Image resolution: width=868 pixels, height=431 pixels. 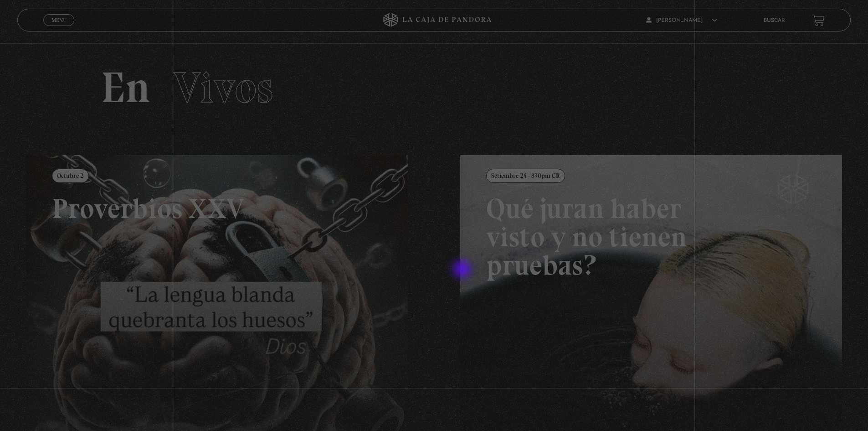 What do you see at coordinates (818, 20) in the screenshot?
I see `a: View your shopping cart` at bounding box center [818, 20].